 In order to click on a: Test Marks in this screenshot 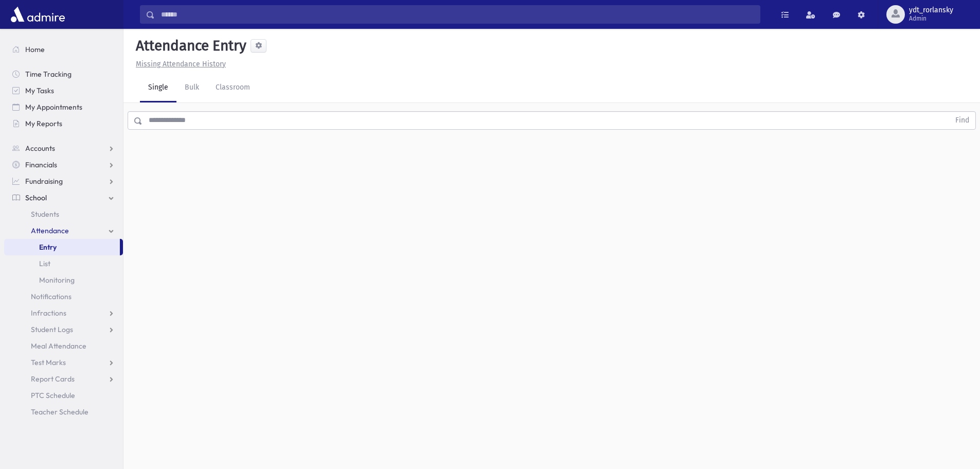, I will do `click(63, 362)`.